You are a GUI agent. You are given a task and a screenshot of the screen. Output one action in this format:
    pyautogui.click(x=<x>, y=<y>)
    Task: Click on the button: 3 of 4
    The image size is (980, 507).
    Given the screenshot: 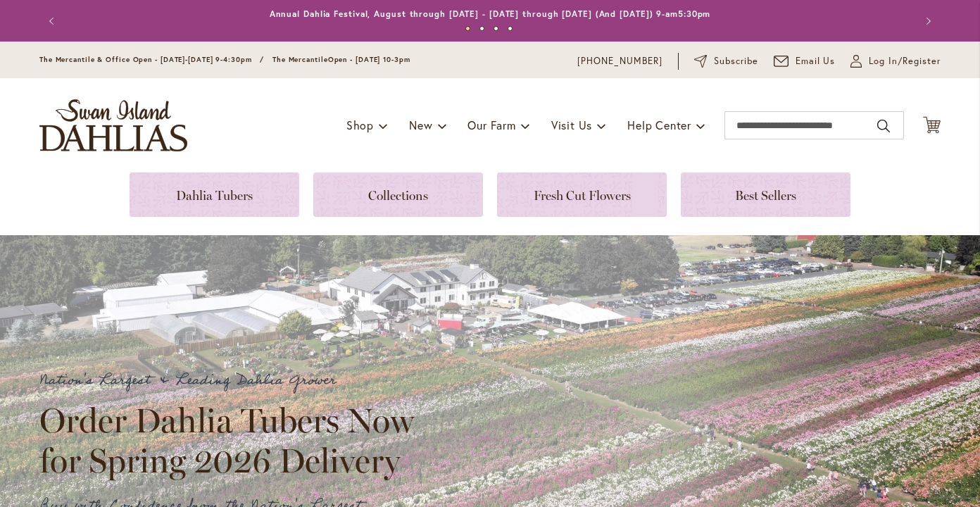 What is the action you would take?
    pyautogui.click(x=495, y=28)
    